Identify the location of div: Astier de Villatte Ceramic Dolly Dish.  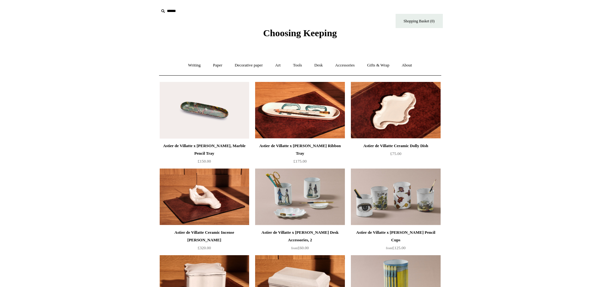
(396, 146).